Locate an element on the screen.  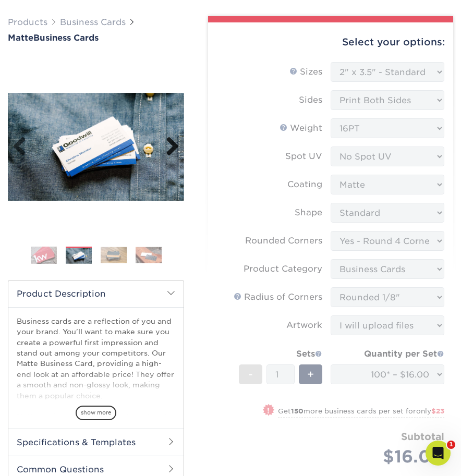
a: Business Cards is located at coordinates (93, 22).